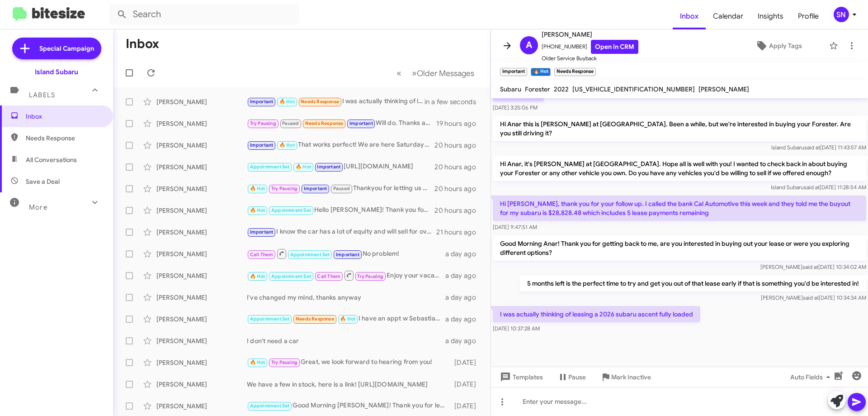 The width and height of the screenshot is (868, 416). I want to click on a: Profile, so click(809, 16).